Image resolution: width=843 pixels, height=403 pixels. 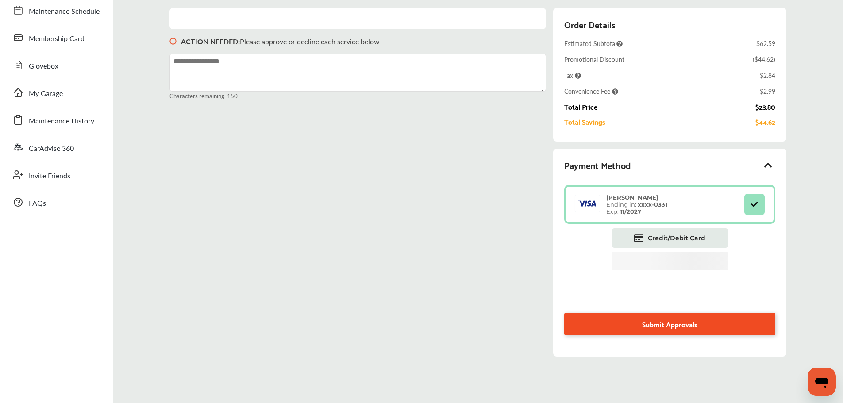 What do you see at coordinates (669, 324) in the screenshot?
I see `a: Submit Approvals` at bounding box center [669, 324].